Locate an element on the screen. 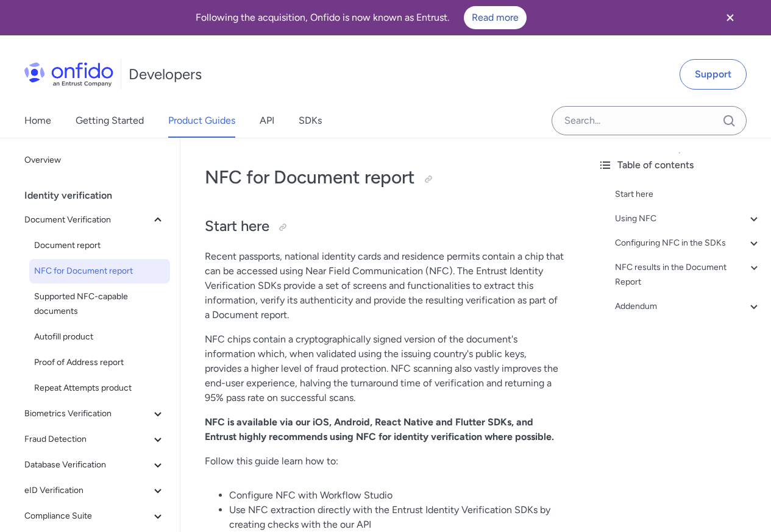  a: Configuring NFC in the SDKs is located at coordinates (688, 243).